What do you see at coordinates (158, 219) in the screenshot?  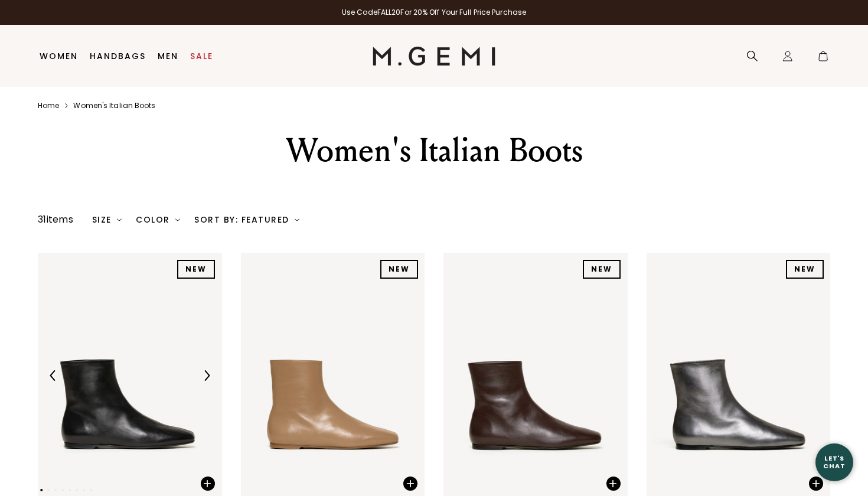 I see `div: Color` at bounding box center [158, 219].